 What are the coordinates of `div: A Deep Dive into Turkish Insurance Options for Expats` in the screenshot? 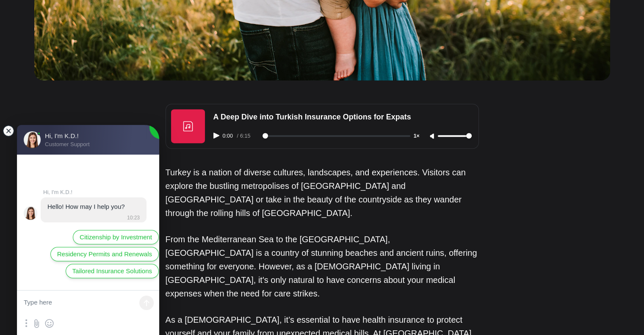 It's located at (343, 117).